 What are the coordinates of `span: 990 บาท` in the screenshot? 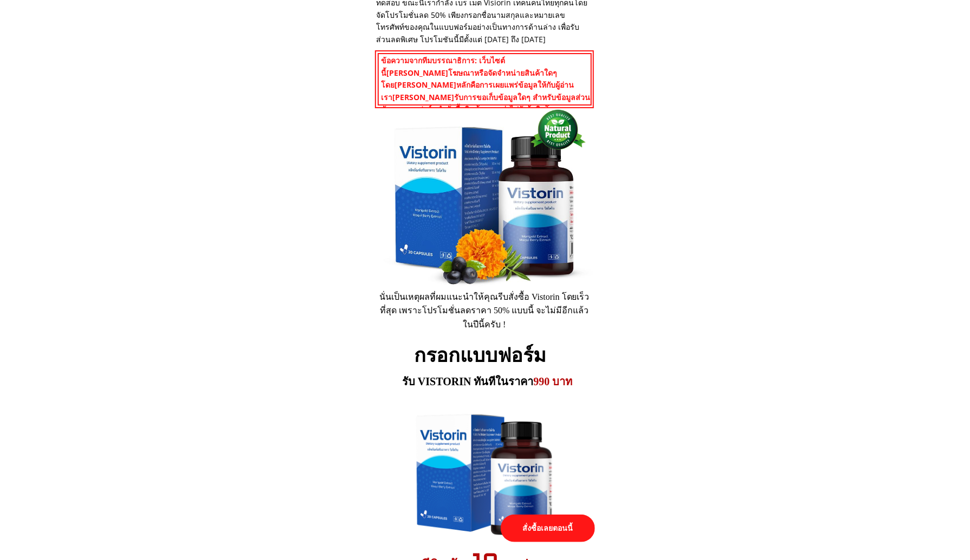 It's located at (554, 382).